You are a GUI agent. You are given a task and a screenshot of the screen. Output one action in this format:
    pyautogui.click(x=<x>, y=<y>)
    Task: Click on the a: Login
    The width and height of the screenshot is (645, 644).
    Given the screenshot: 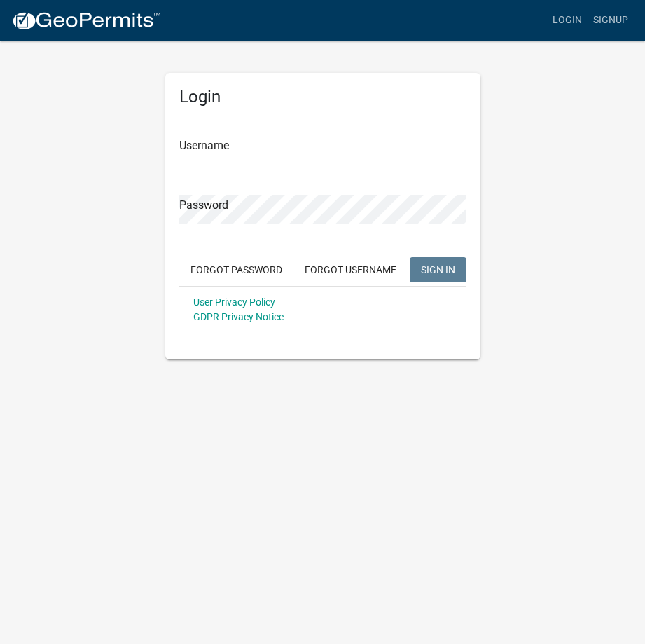 What is the action you would take?
    pyautogui.click(x=568, y=21)
    